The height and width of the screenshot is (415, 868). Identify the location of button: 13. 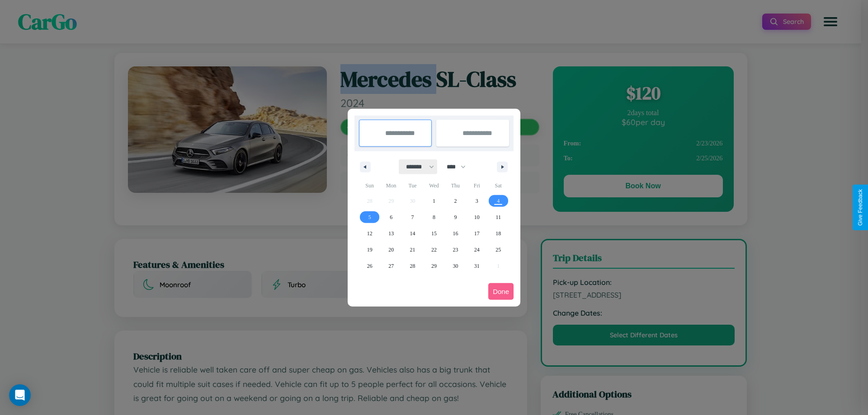
(391, 234).